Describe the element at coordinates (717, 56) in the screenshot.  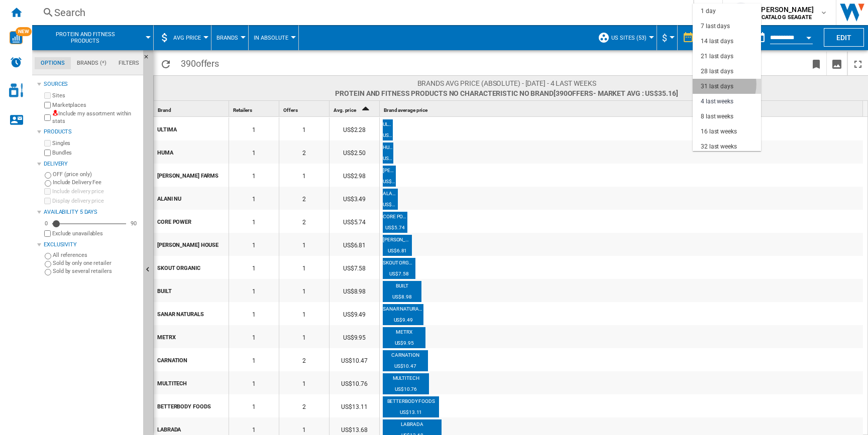
I see `div: 21 last days` at that location.